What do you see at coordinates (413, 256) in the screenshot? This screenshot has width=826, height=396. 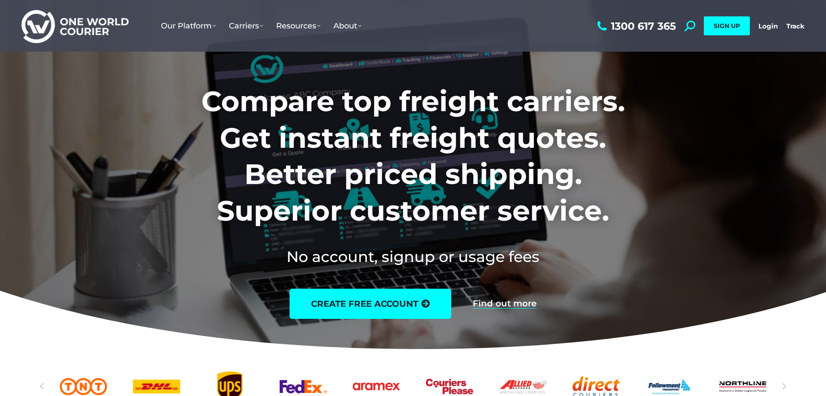 I see `h2: No account, signup or usage fees` at bounding box center [413, 256].